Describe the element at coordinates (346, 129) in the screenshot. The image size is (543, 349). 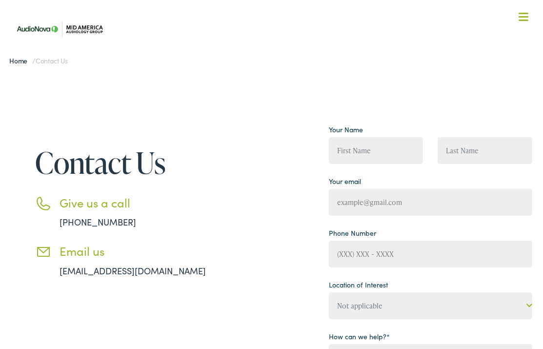
I see `label: Your Name` at that location.